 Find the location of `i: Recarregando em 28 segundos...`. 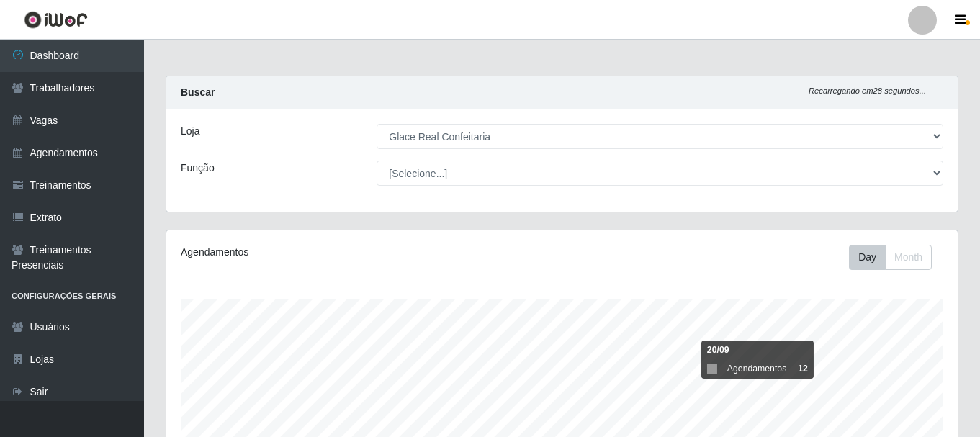

i: Recarregando em 28 segundos... is located at coordinates (867, 91).